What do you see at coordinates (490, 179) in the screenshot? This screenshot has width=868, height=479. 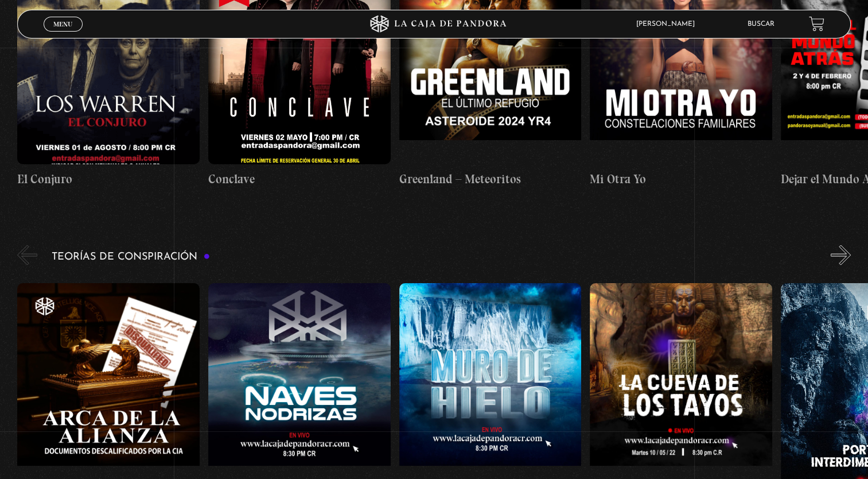 I see `h4: Greenland – Meteoritos` at bounding box center [490, 179].